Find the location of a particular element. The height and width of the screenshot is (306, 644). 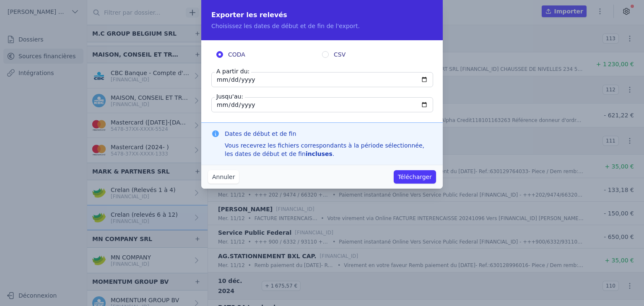

p: Choisissez les dates de début et de fin de l'export. is located at coordinates (322, 26).